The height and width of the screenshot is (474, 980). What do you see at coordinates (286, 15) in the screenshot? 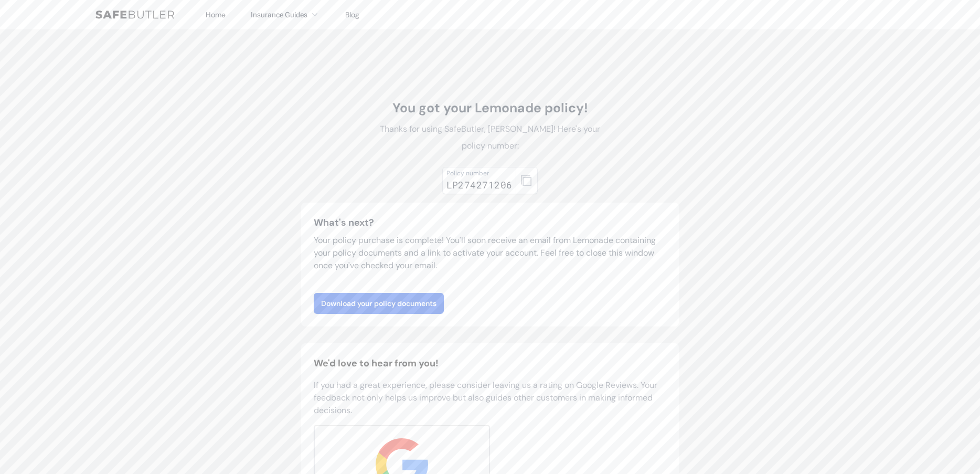
I see `button: Insurance Guides` at bounding box center [286, 15].